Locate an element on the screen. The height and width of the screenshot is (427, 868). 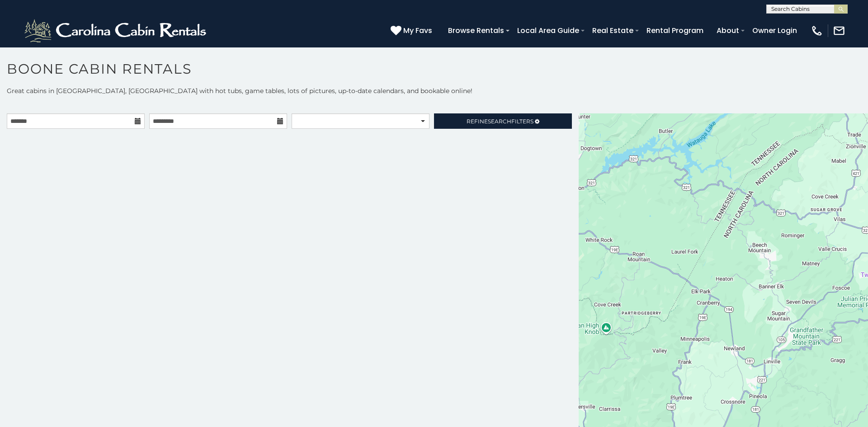
a: Owner Login is located at coordinates (775, 30).